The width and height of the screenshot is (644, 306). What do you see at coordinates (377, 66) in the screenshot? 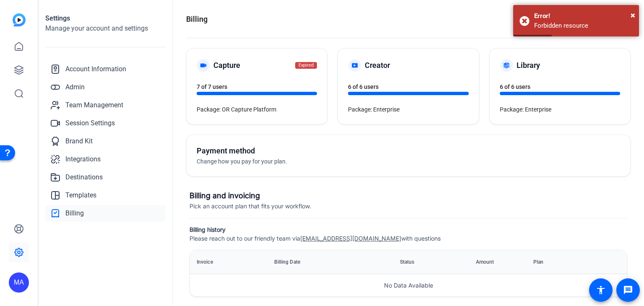
I see `h5: Creator` at bounding box center [377, 66].